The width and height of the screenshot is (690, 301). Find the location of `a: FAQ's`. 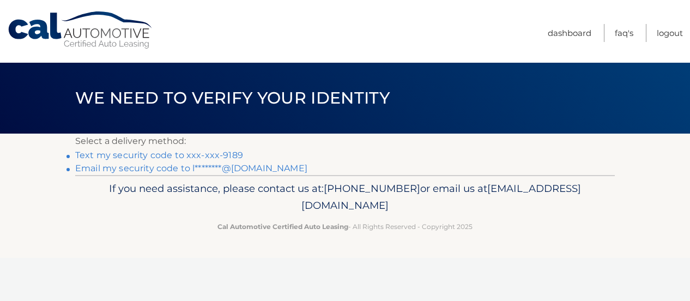

a: FAQ's is located at coordinates (624, 33).